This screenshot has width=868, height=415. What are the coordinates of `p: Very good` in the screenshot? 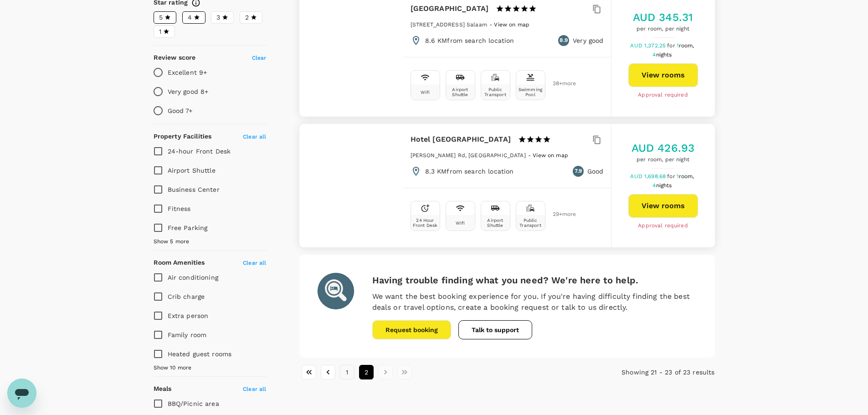 It's located at (588, 41).